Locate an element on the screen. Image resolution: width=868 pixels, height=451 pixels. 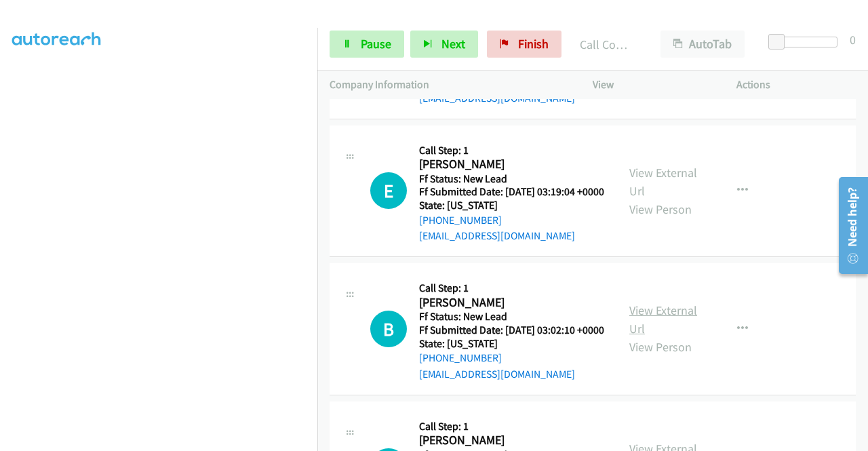
button: Next is located at coordinates (444, 44).